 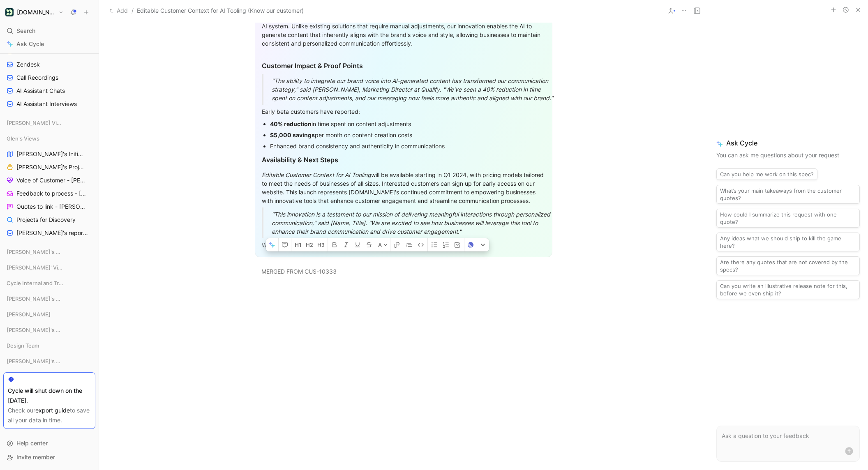 I want to click on button: Can you write an illustrative release note for this, before we even ship it?, so click(x=788, y=289).